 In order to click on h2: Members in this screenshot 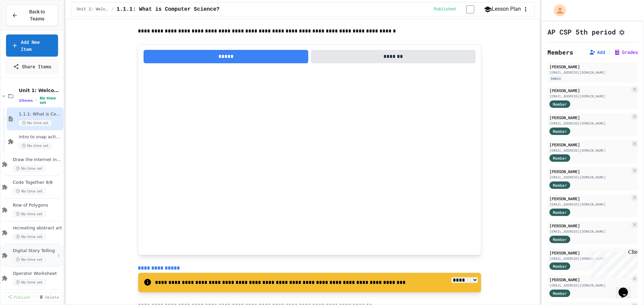, I will do `click(560, 52)`.